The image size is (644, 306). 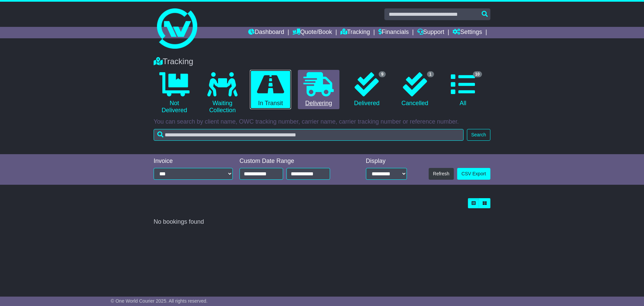 I want to click on div: Invoice, so click(x=193, y=161).